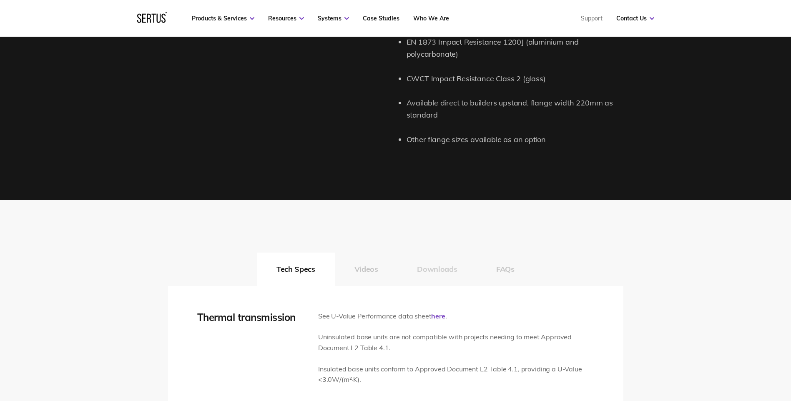  Describe the element at coordinates (515, 79) in the screenshot. I see `li: CWCT Impact Resistance Class 2 (glass)` at that location.